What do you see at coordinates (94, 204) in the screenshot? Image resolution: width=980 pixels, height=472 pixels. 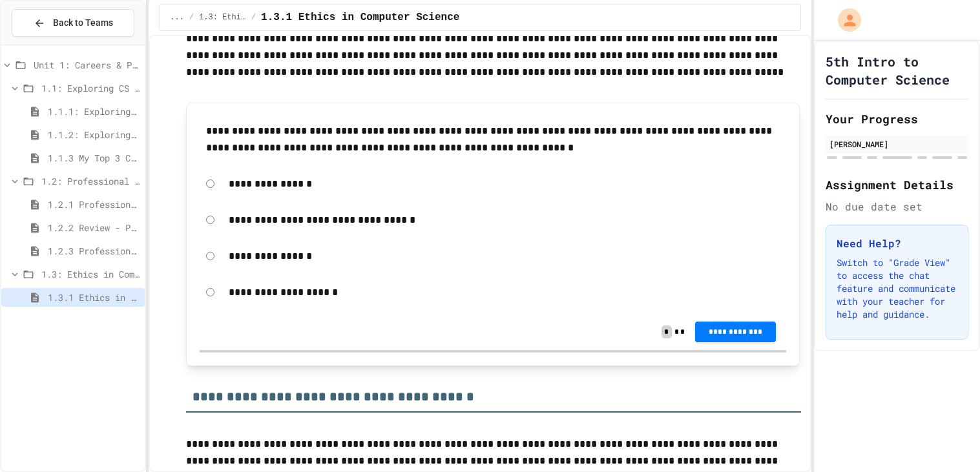 I see `span: 1.2.1 Professional Communication` at bounding box center [94, 204].